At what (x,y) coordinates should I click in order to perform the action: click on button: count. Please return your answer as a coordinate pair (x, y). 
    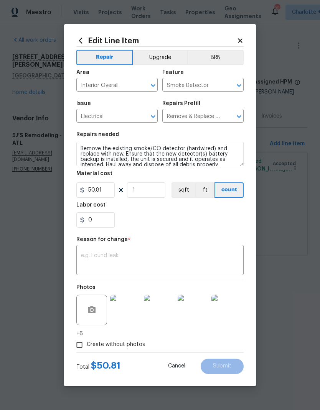
    Looking at the image, I should click on (229, 190).